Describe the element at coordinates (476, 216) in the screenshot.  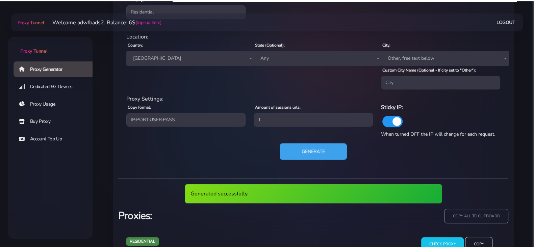
I see `input: copy all to clipboard` at that location.